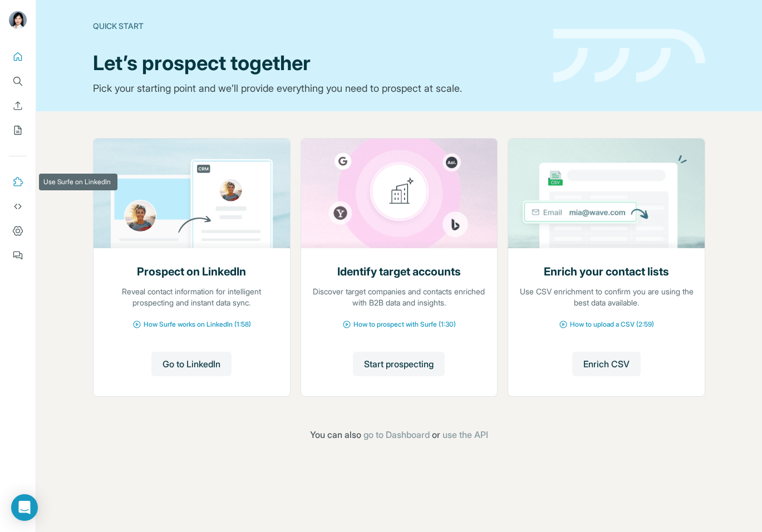 Image resolution: width=762 pixels, height=532 pixels. What do you see at coordinates (192, 364) in the screenshot?
I see `span: Go to LinkedIn` at bounding box center [192, 364].